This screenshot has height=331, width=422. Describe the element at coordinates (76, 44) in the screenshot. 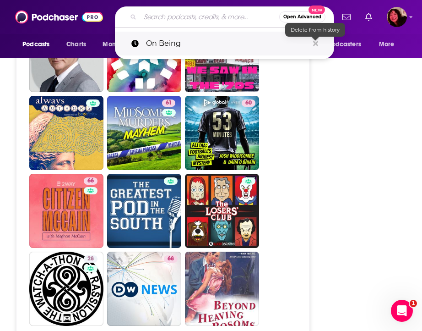

I see `span: Charts` at that location.